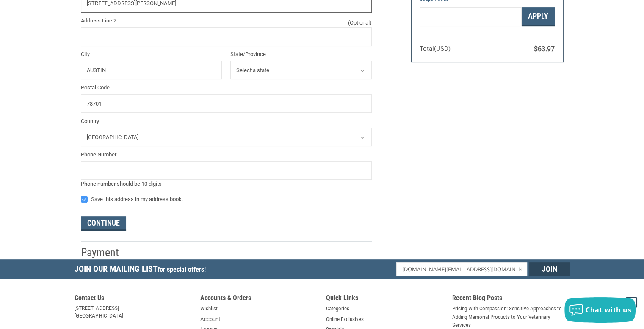  What do you see at coordinates (134, 298) in the screenshot?
I see `h5: Contact Us` at bounding box center [134, 298].